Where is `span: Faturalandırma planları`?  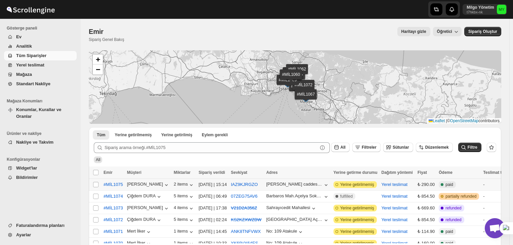
span: Faturalandırma planları is located at coordinates (40, 225).